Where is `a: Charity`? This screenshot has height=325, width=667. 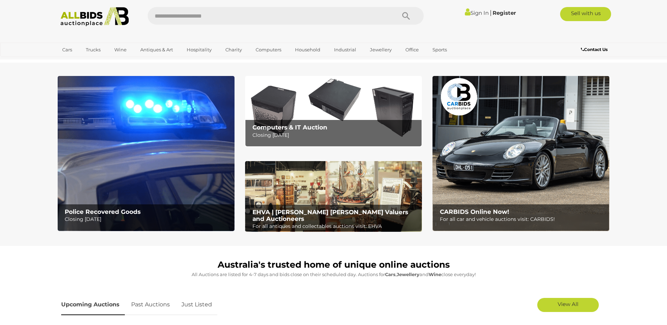 a: Charity is located at coordinates (234, 50).